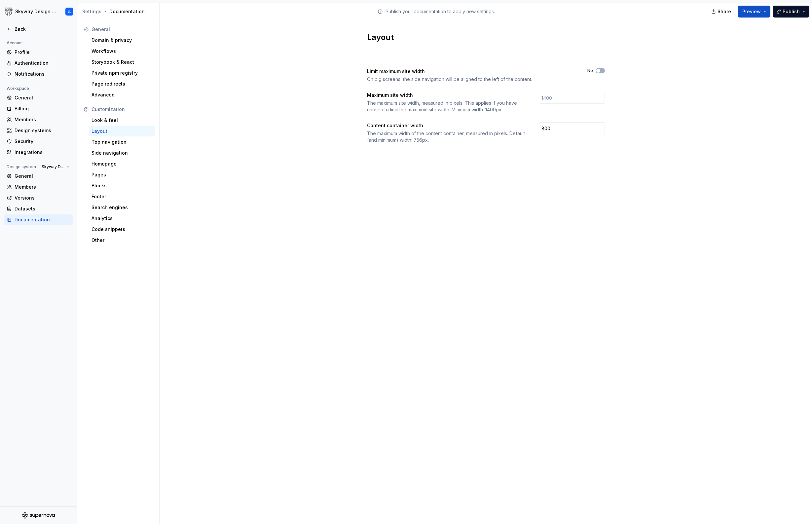 This screenshot has height=524, width=812. Describe the element at coordinates (122, 142) in the screenshot. I see `a: Top navigation` at that location.